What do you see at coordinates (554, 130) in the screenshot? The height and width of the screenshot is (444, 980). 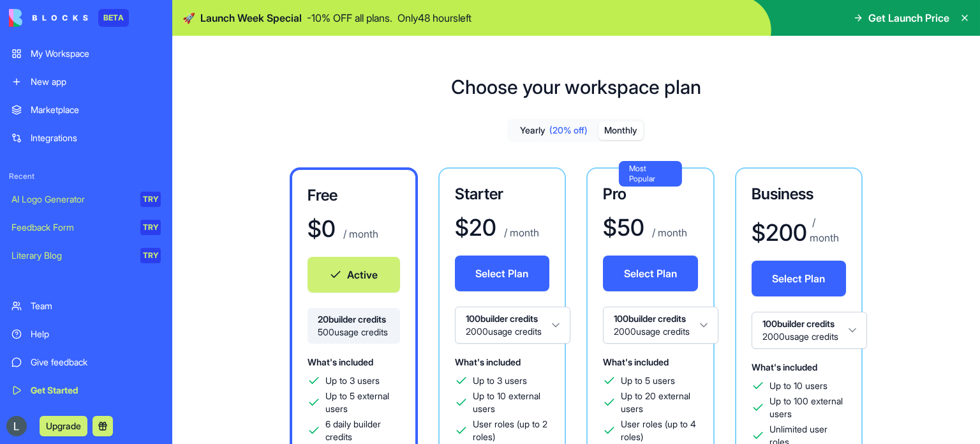 I see `button: Yearly` at bounding box center [554, 130].